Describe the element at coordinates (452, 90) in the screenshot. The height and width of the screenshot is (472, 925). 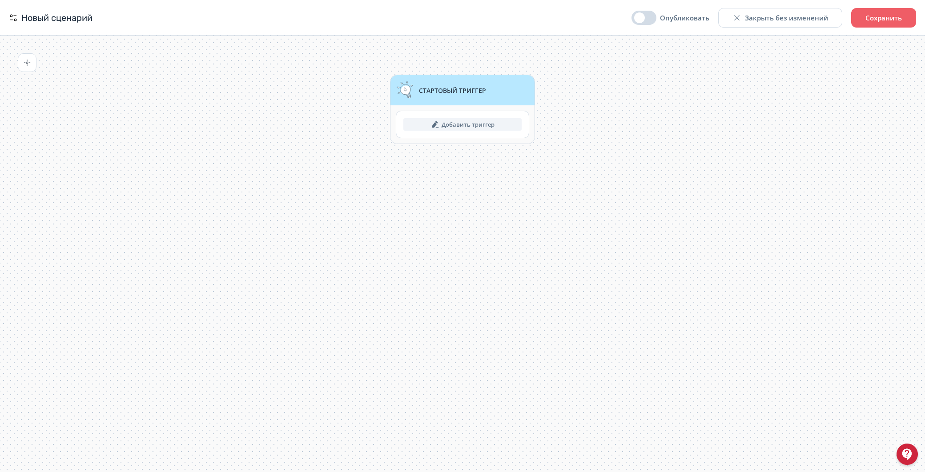
I see `span: Стартовый триггер` at that location.